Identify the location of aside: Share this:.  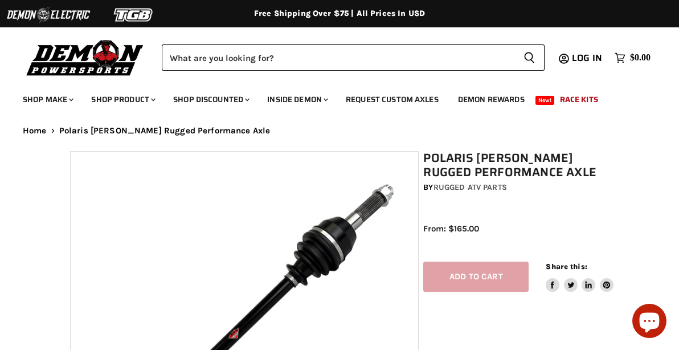
(580, 276).